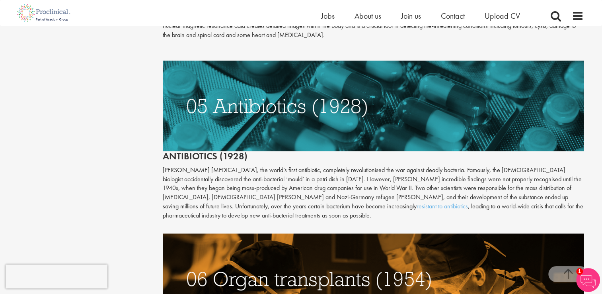 The width and height of the screenshot is (602, 294). What do you see at coordinates (368, 16) in the screenshot?
I see `span: About us` at bounding box center [368, 16].